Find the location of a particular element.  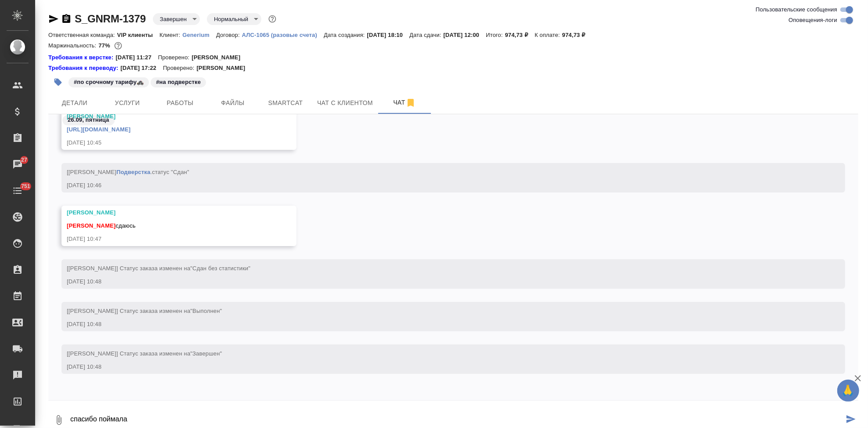

span: Услуги is located at coordinates (127, 103).